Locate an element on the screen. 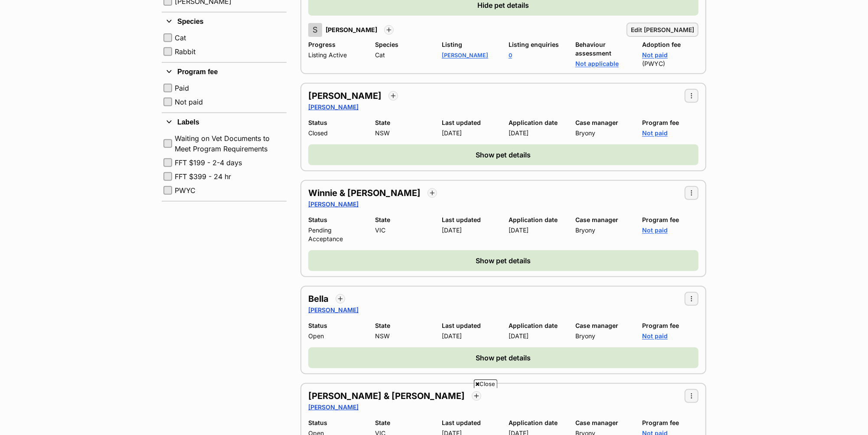  dd: Pending Acceptance is located at coordinates (337, 235).